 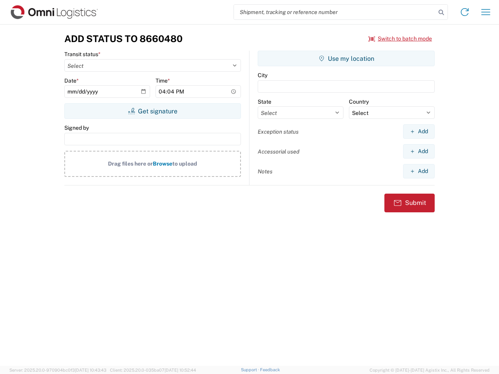 I want to click on label: Notes, so click(x=265, y=172).